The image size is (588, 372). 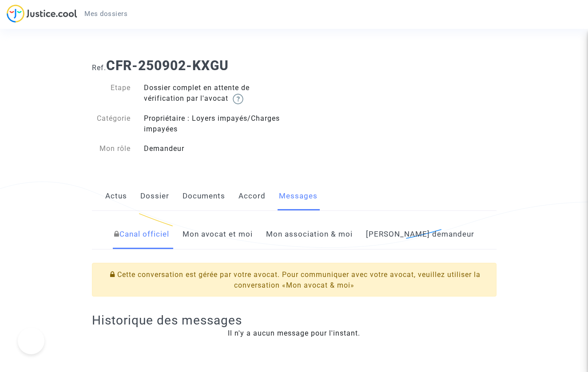 I want to click on div: Dossier complet en attente de vérification par l'avocat, so click(x=216, y=93).